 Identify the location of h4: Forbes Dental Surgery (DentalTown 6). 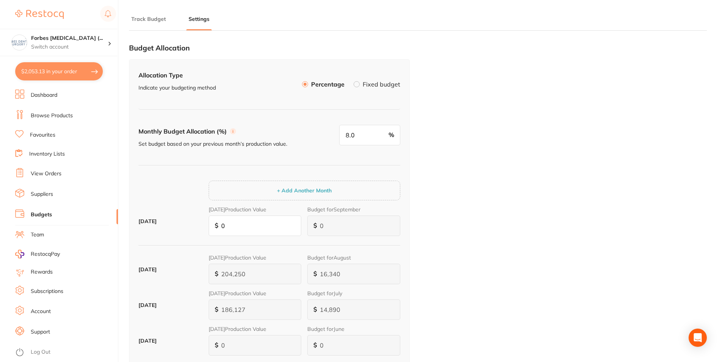
(69, 38).